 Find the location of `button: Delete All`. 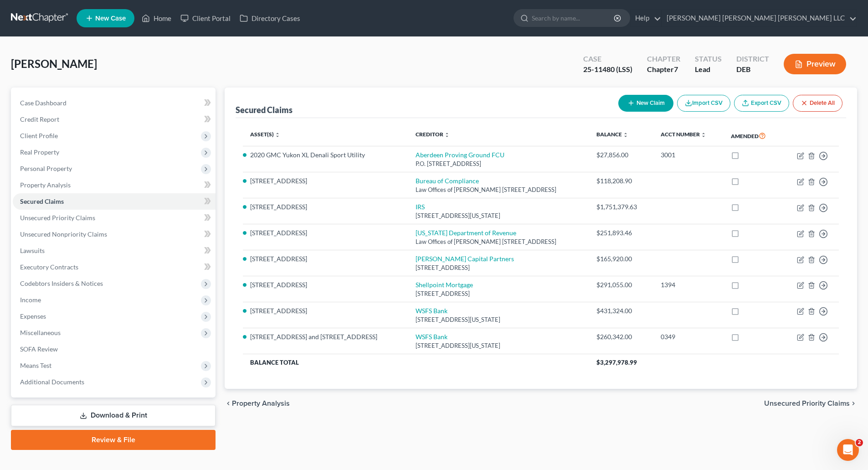

button: Delete All is located at coordinates (817, 103).